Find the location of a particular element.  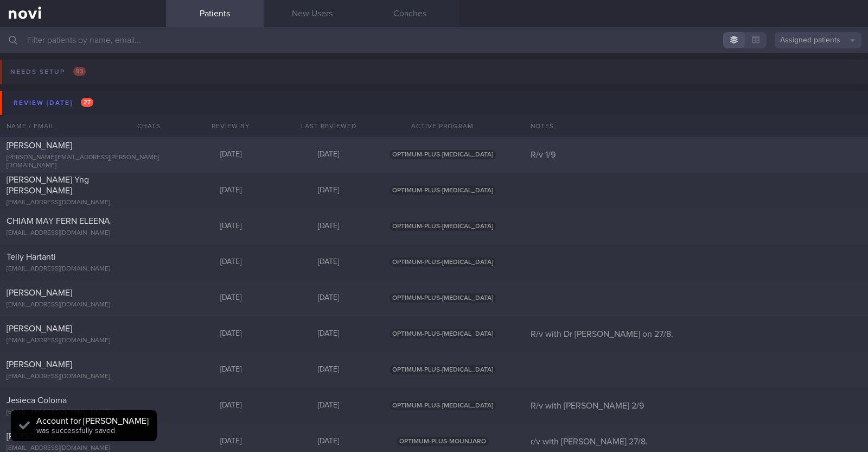

span: 27 is located at coordinates (86, 102).